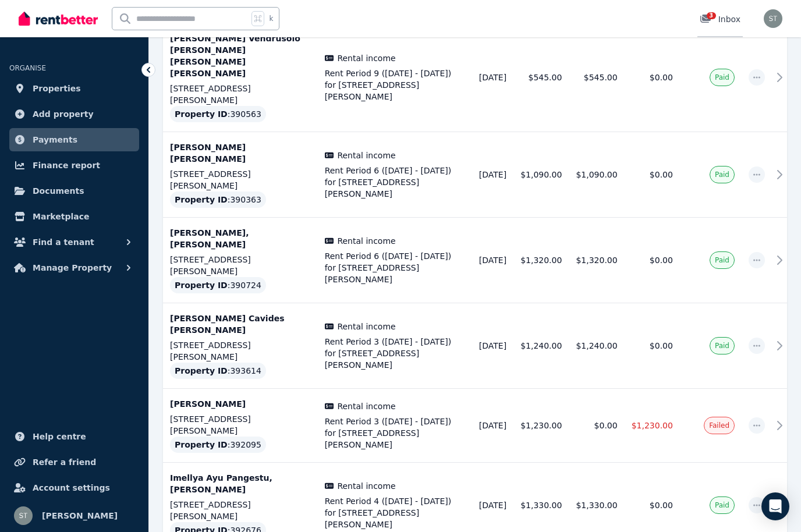  What do you see at coordinates (720, 19) in the screenshot?
I see `div: Inbox` at bounding box center [720, 19].